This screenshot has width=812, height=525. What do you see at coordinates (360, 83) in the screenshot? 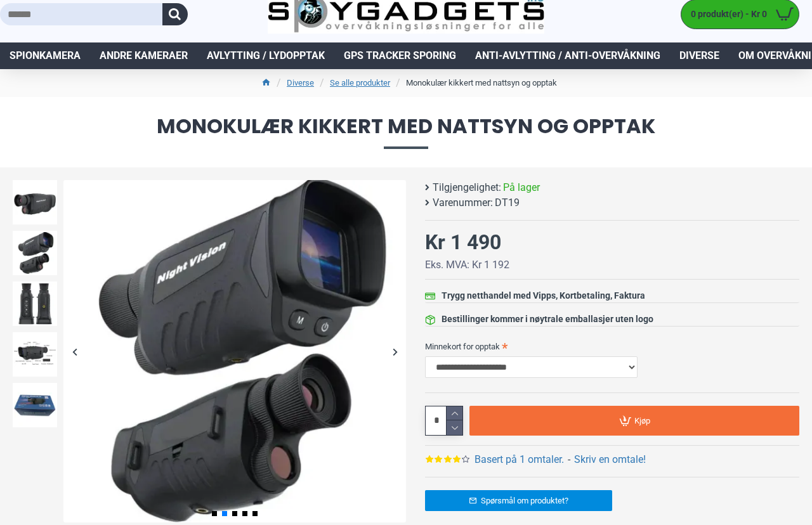
I see `a: Se alle produkter` at bounding box center [360, 83].